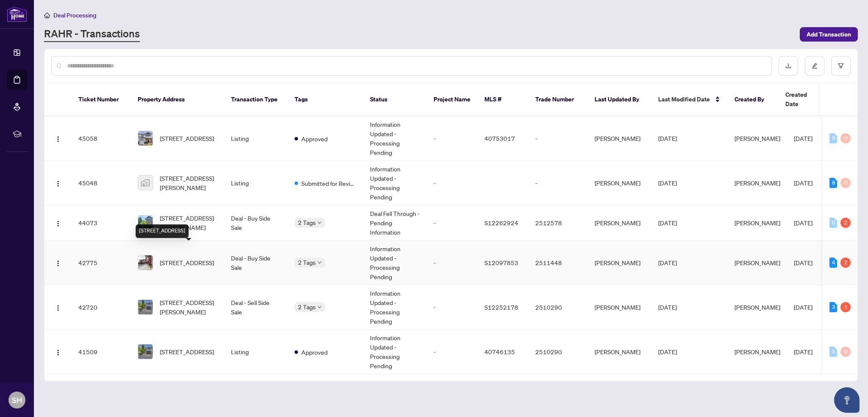 This screenshot has height=417, width=868. What do you see at coordinates (559, 307) in the screenshot?
I see `td: 2510290` at bounding box center [559, 307].